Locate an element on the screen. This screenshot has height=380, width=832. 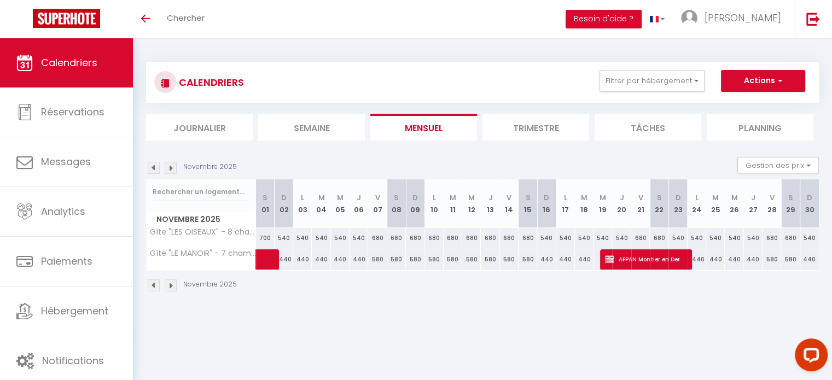
abbr: L is located at coordinates (697, 197).